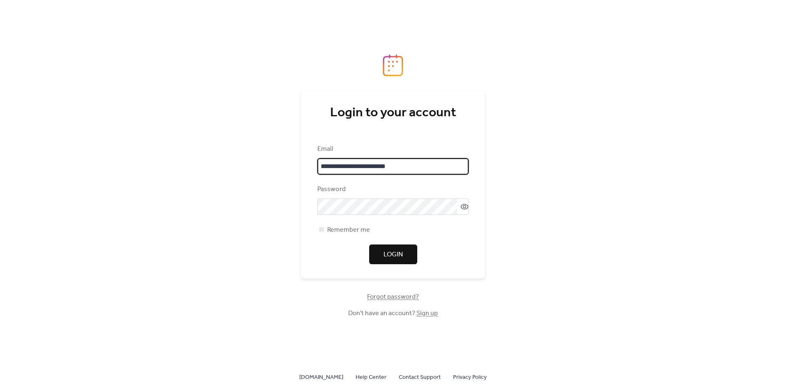  What do you see at coordinates (420, 377) in the screenshot?
I see `a: Contact Support` at bounding box center [420, 377].